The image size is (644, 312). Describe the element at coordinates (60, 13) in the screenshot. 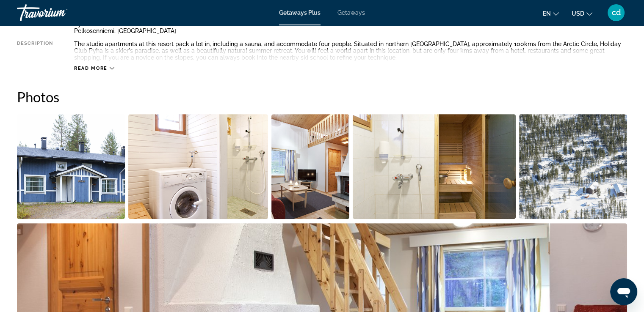

I see `a: Travorium` at that location.